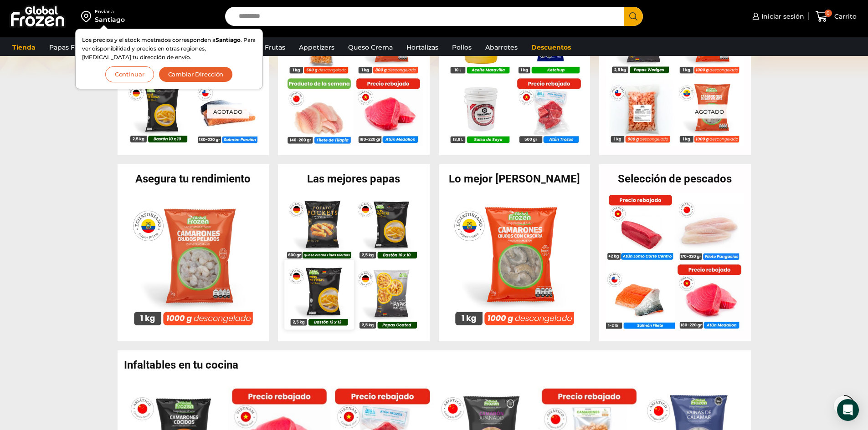  Describe the element at coordinates (228, 40) in the screenshot. I see `strong: Santiago` at that location.